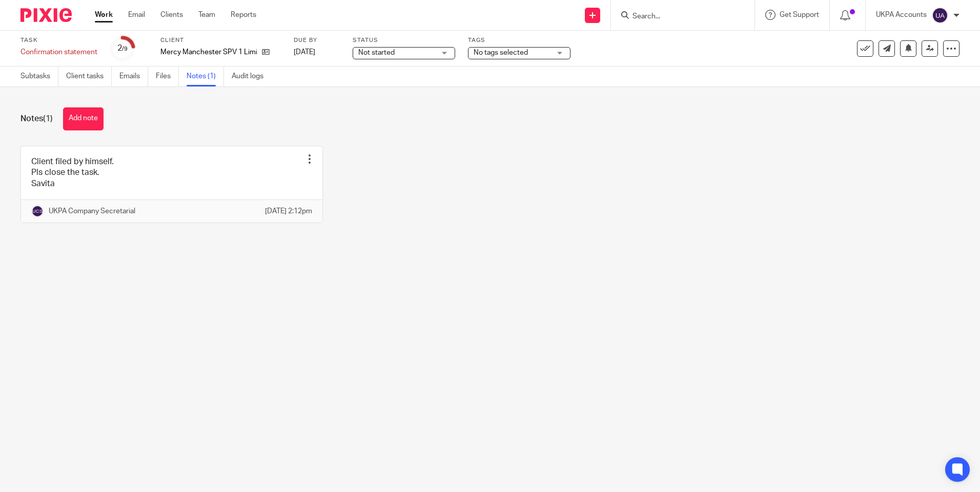 The image size is (980, 492). I want to click on a: Notes (1), so click(205, 76).